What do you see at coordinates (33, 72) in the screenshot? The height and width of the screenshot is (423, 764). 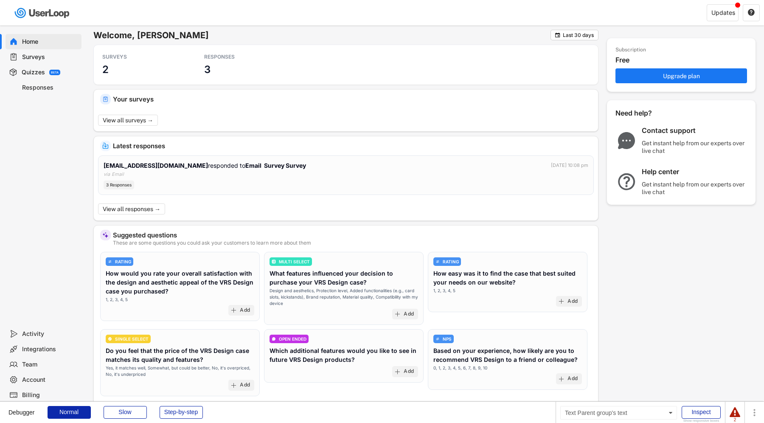 I see `div: Quizzes` at bounding box center [33, 72].